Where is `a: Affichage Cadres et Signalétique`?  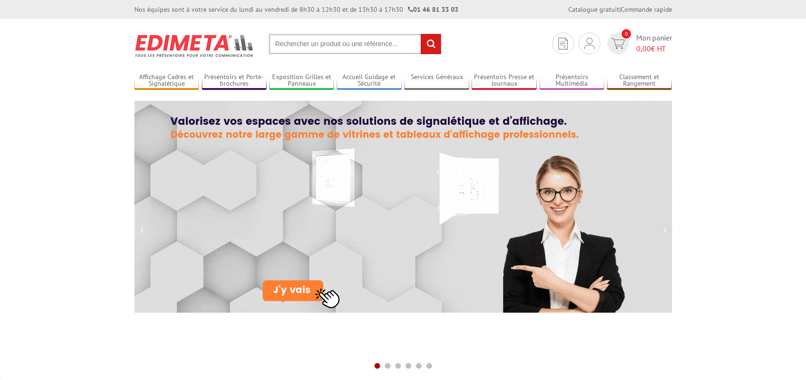 a: Affichage Cadres et Signalétique is located at coordinates (167, 81).